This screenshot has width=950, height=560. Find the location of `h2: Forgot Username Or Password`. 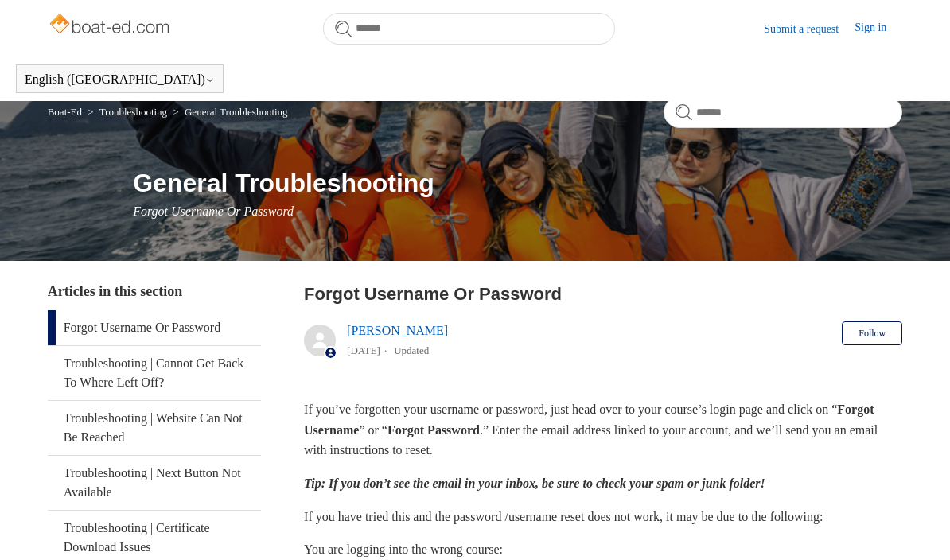

h2: Forgot Username Or Password is located at coordinates (603, 293).